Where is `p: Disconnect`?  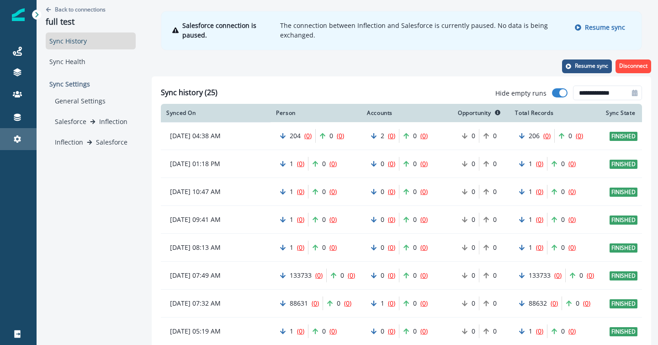 p: Disconnect is located at coordinates (634, 66).